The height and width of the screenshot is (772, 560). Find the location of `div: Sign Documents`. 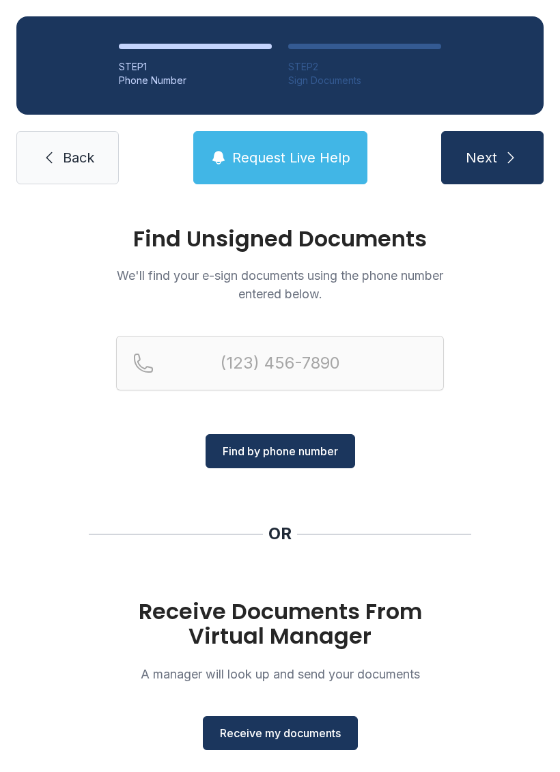

div: Sign Documents is located at coordinates (364, 81).